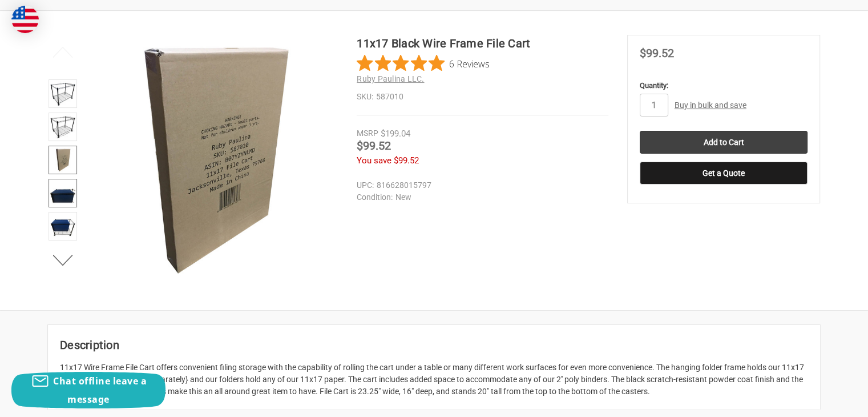 The image size is (868, 417). What do you see at coordinates (481, 185) in the screenshot?
I see `dd: 816628015797` at bounding box center [481, 185].